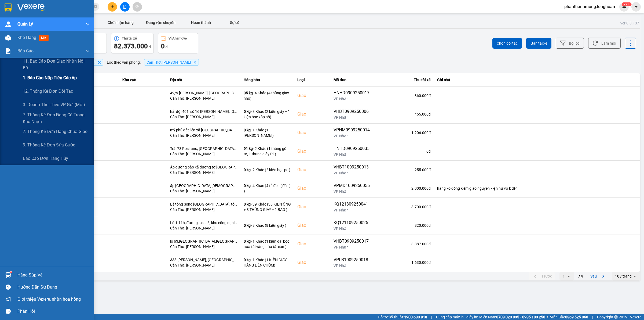  What do you see at coordinates (632, 276) in the screenshot?
I see `input: Selected 10 / trang.` at bounding box center [632, 276].